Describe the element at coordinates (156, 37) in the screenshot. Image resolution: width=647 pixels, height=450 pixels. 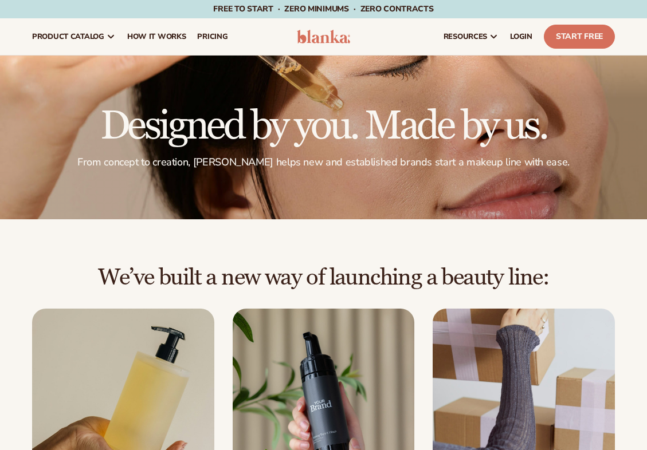
I see `a: How It Works` at that location.